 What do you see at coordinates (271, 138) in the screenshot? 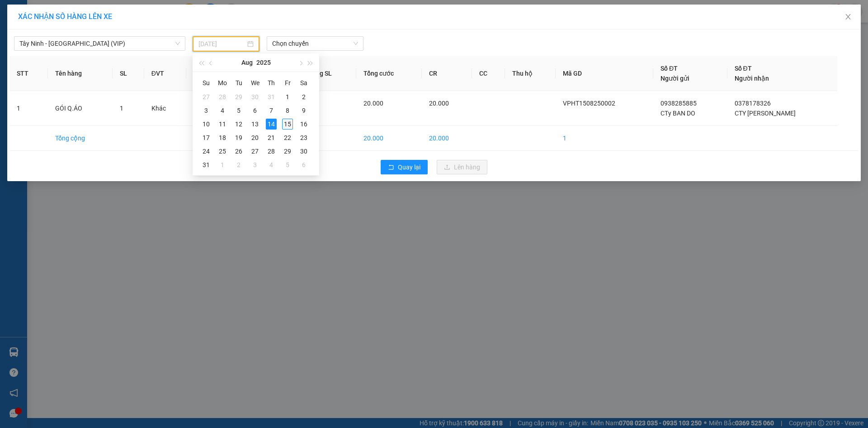
I see `td: 2025-08-21` at bounding box center [271, 138].